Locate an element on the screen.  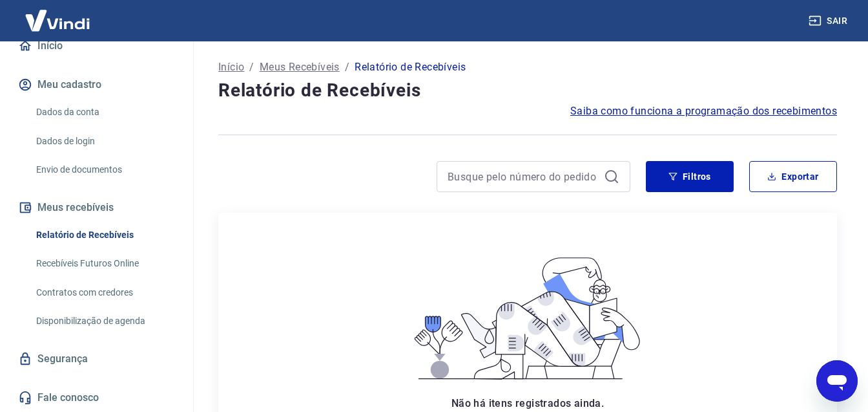
span: Não há itens registrados ainda. is located at coordinates (528, 403).